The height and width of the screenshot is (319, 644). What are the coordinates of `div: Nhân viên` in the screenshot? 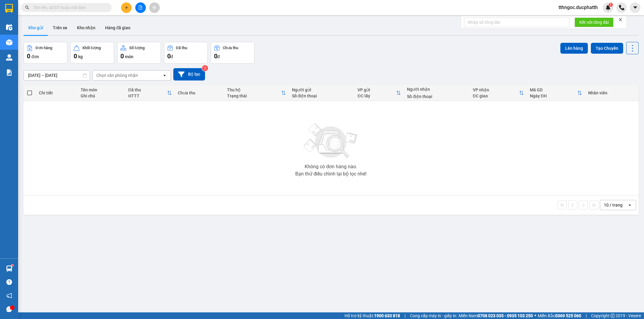 It's located at (612, 93).